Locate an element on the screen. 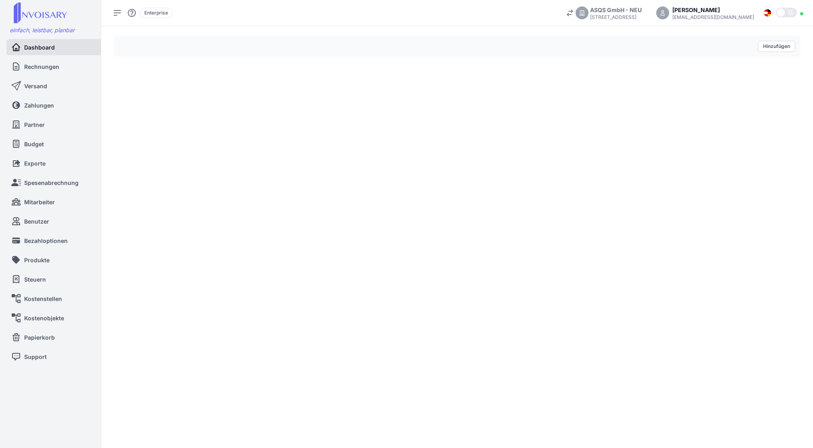  a: Rechnungen is located at coordinates (53, 67).